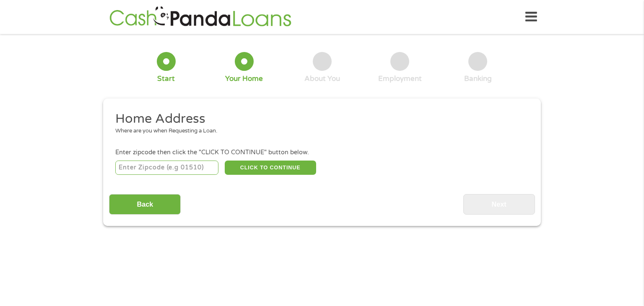  What do you see at coordinates (167, 168) in the screenshot?
I see `input: Enter Zipcode (e.g 01510)` at bounding box center [167, 168].